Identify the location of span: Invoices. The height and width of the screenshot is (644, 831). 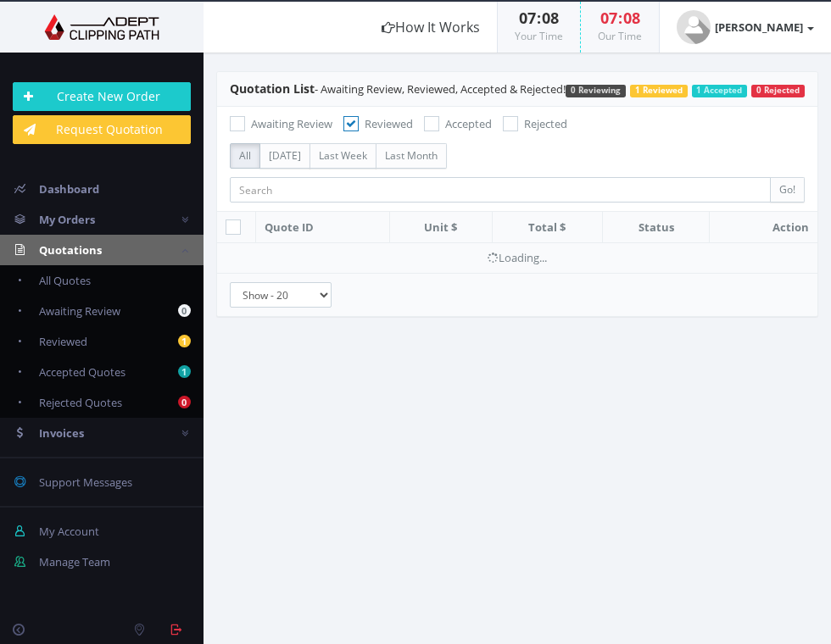
(61, 433).